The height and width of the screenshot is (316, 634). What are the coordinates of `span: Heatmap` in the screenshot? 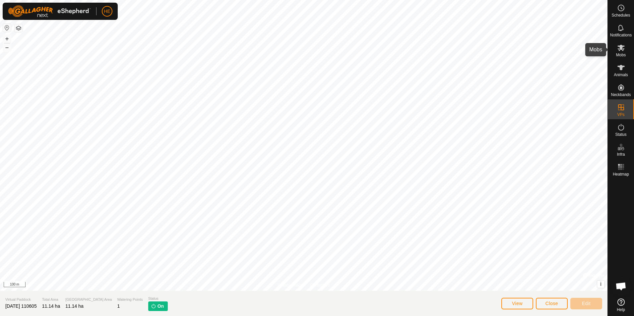 It's located at (620, 174).